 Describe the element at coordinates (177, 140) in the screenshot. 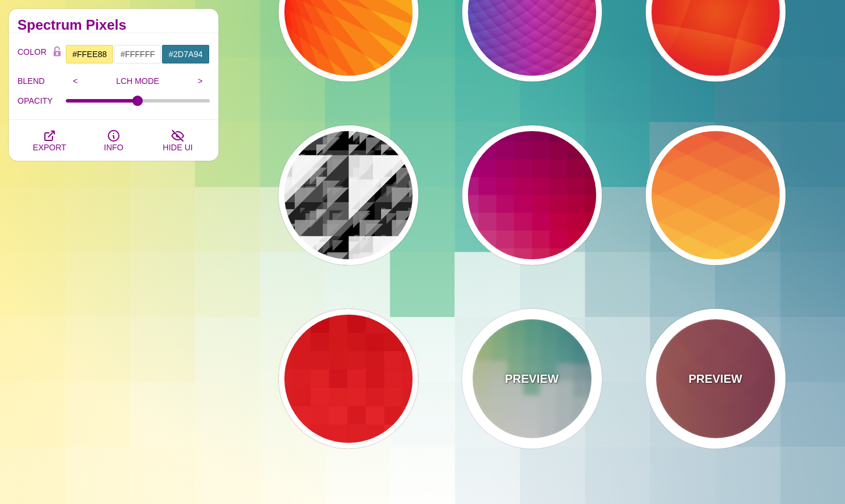

I see `button: HIDE UI` at that location.